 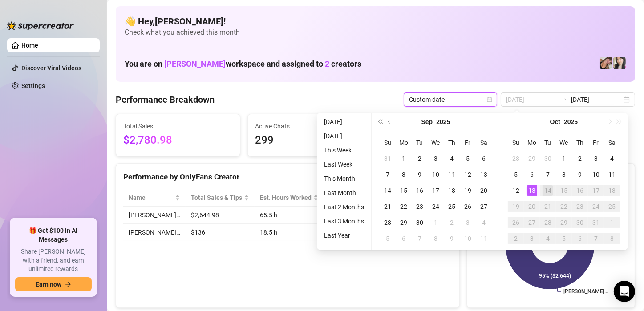 I want to click on td: 2025-09-17, so click(x=436, y=191).